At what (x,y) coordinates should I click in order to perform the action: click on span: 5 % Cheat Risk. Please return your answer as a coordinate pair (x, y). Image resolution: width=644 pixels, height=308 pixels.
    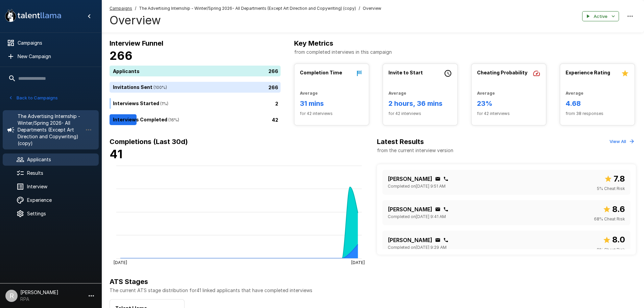
    Looking at the image, I should click on (611, 189).